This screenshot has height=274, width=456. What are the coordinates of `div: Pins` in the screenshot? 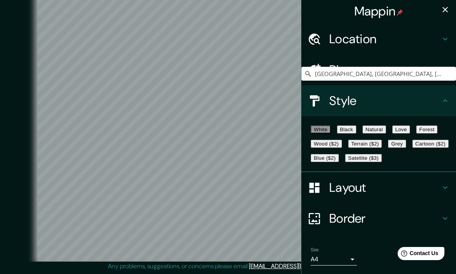 It's located at (378, 70).